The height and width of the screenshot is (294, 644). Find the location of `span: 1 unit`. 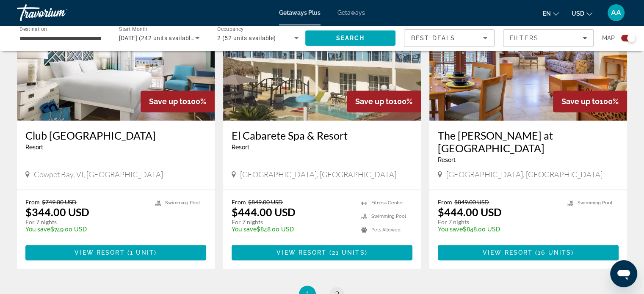

span: 1 unit is located at coordinates (142, 253).